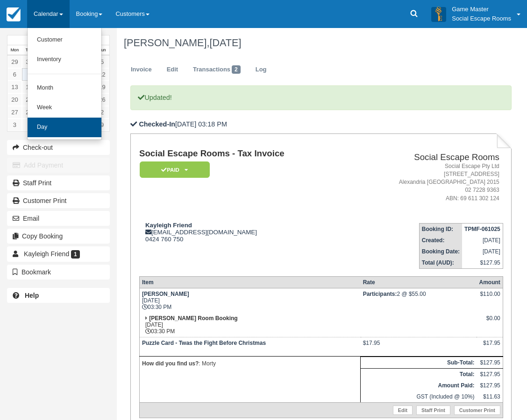 The height and width of the screenshot is (420, 527). What do you see at coordinates (141, 69) in the screenshot?
I see `a: Invoice` at bounding box center [141, 69].